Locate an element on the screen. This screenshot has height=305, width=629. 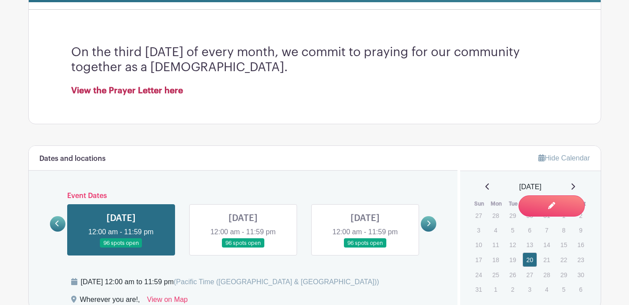
p: 17 is located at coordinates (478, 260).